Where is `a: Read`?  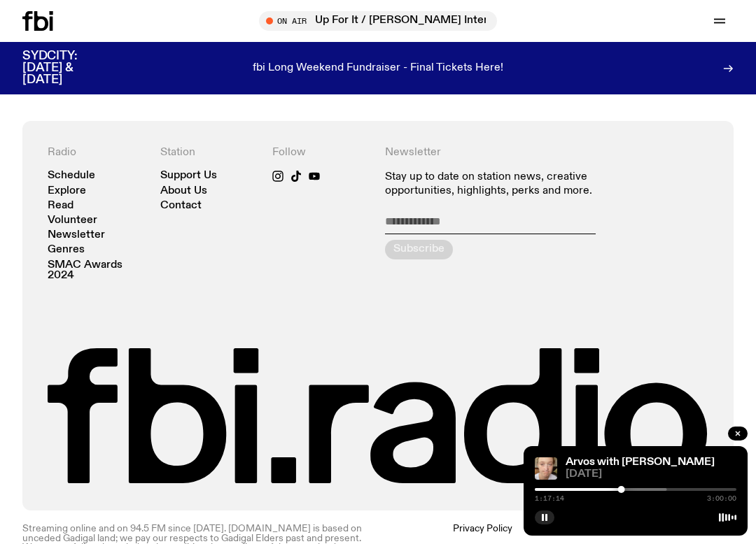
a: Read is located at coordinates (60, 206).